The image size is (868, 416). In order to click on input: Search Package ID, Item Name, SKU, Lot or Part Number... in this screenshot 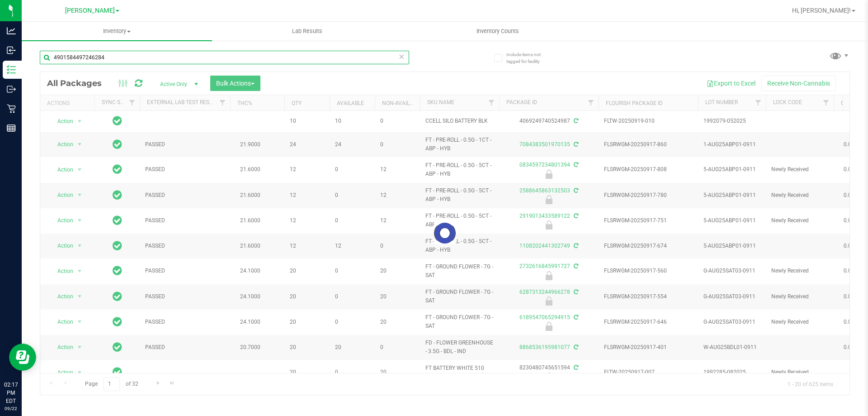, I will do `click(225, 57)`.